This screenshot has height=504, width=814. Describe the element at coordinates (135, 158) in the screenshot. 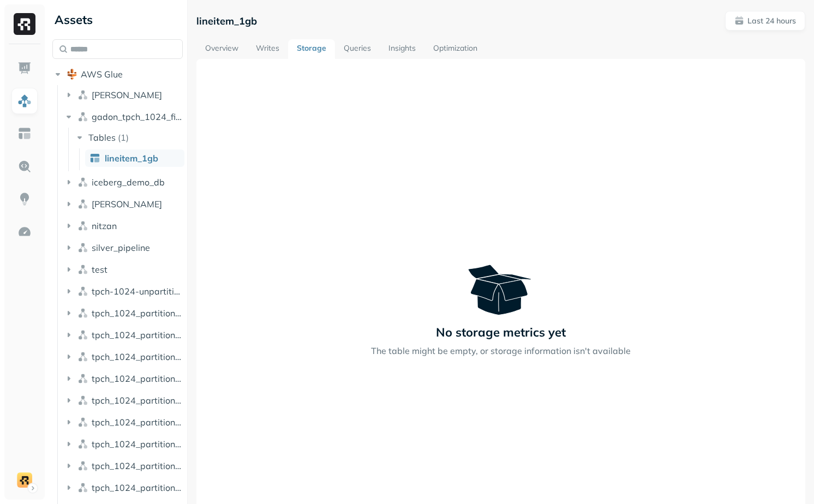

I see `a: lineitem_1gb` at that location.